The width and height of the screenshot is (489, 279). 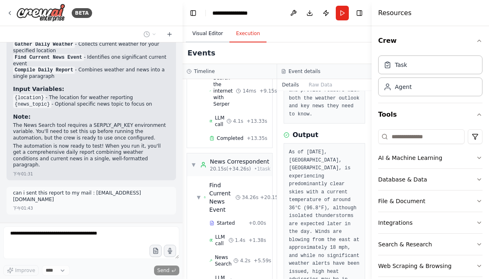 I want to click on span: + 13.35s, so click(x=257, y=138).